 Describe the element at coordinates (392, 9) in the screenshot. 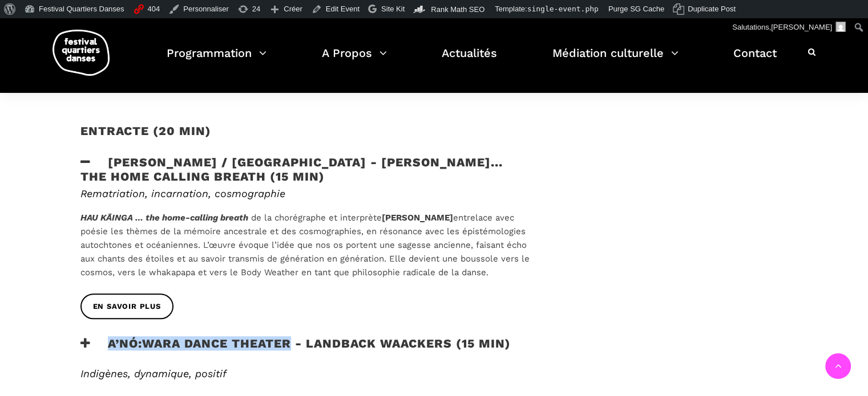

I see `span: Site Kit` at that location.